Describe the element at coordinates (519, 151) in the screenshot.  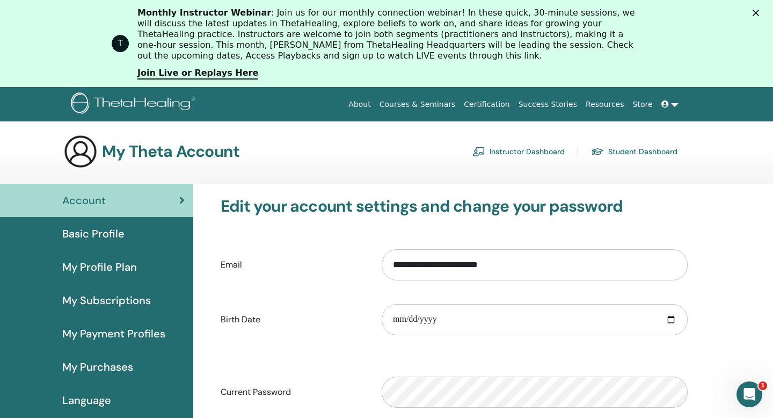
I see `a: Instructor Dashboard` at that location.